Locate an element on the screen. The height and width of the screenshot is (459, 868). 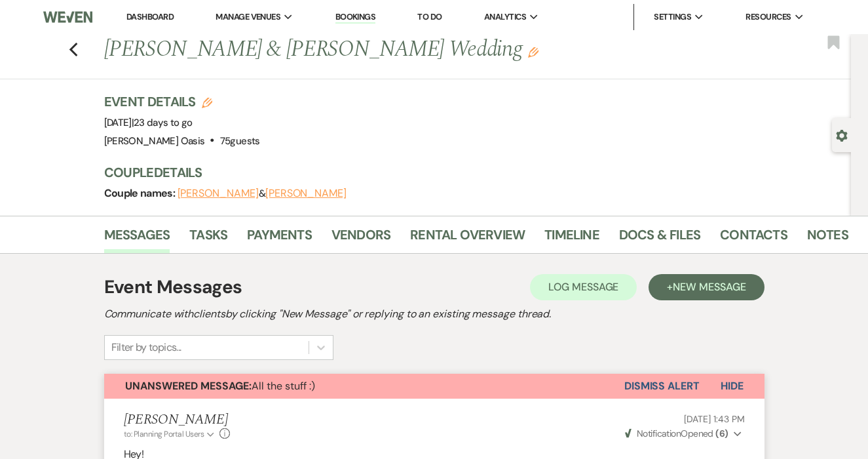
div: Filter by topics... is located at coordinates (146, 347).